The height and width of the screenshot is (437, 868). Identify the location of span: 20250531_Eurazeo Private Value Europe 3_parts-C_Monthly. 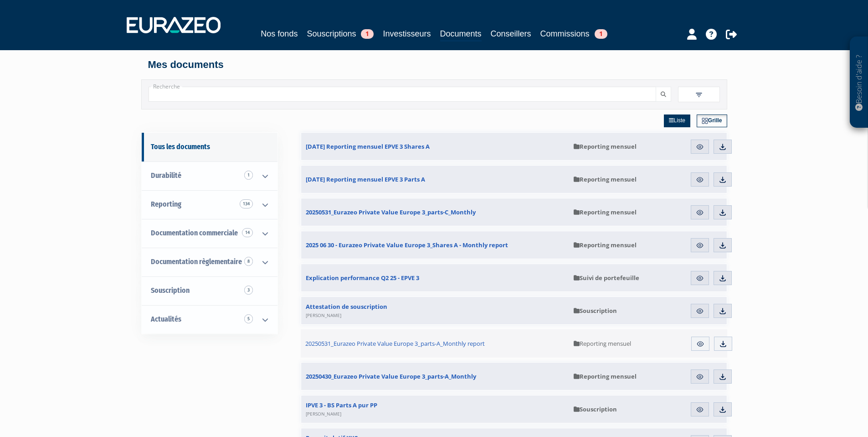
(391, 212).